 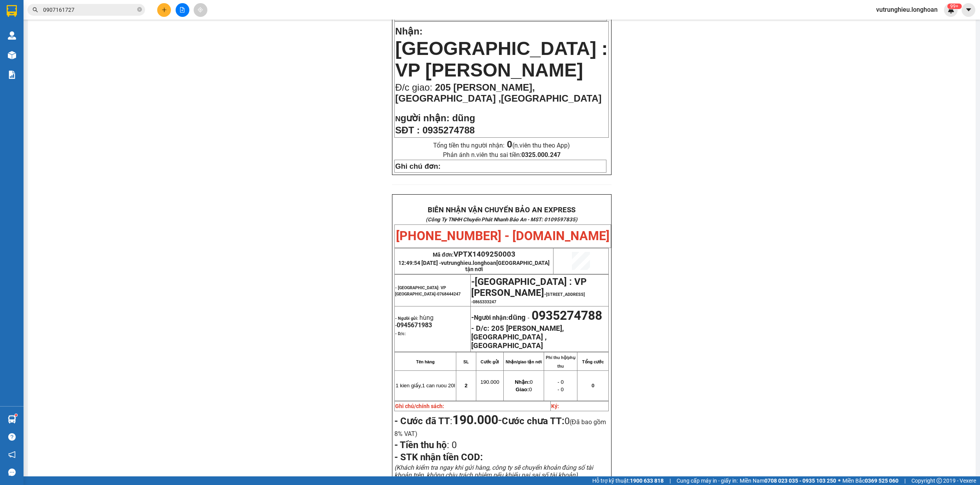 I want to click on span: 2, so click(x=466, y=385).